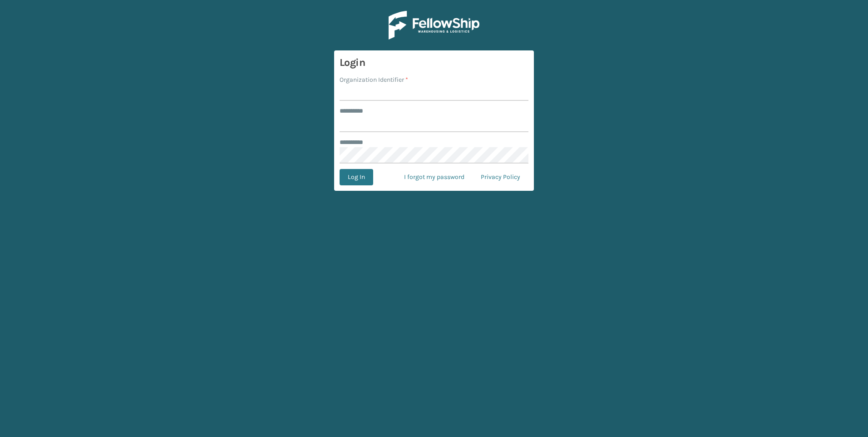 This screenshot has height=437, width=868. I want to click on a: I forgot my password, so click(434, 178).